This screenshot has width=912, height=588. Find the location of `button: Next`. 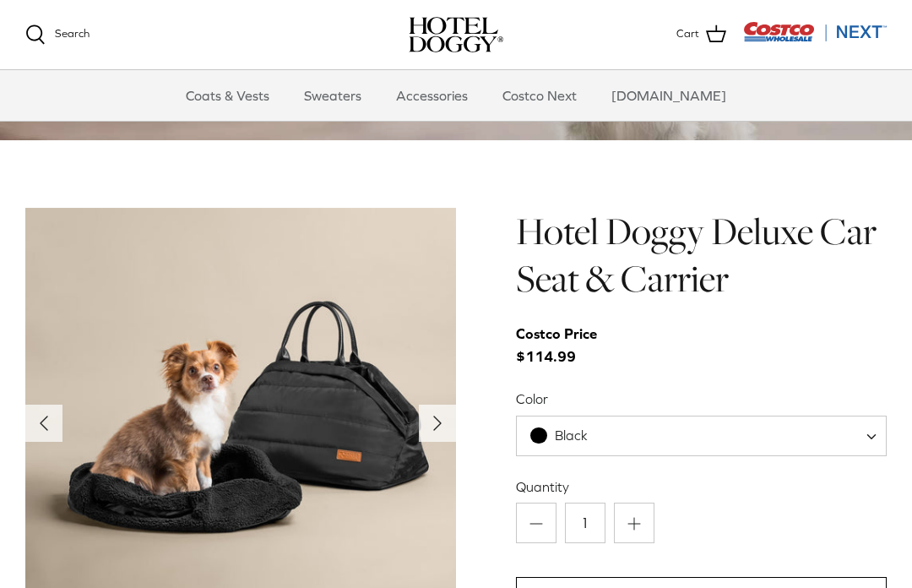

button: Next is located at coordinates (437, 423).